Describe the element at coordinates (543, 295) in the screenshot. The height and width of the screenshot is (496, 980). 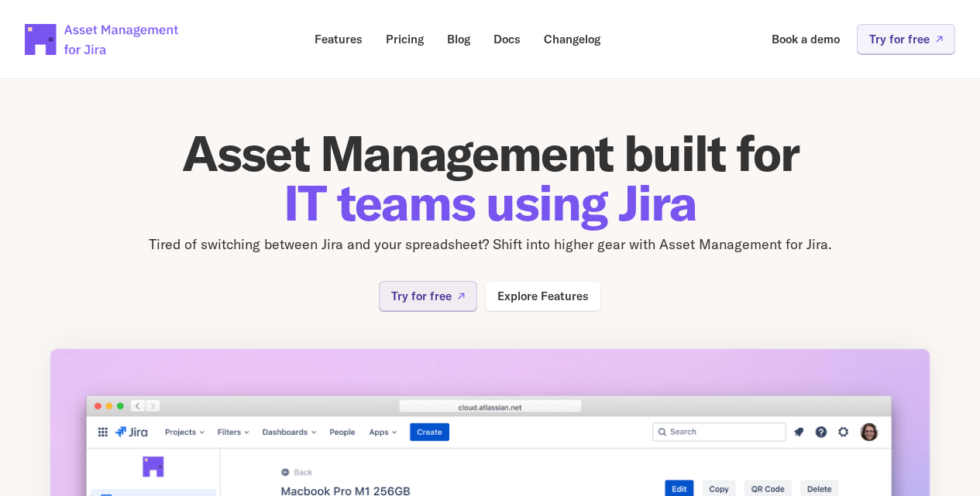
I see `p: Explore Features` at that location.